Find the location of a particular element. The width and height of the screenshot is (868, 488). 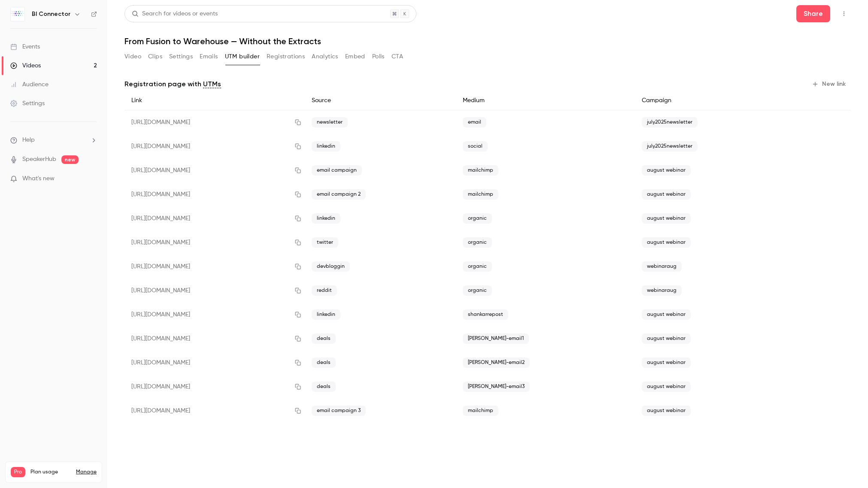

button: Top Bar Actions is located at coordinates (844, 14).